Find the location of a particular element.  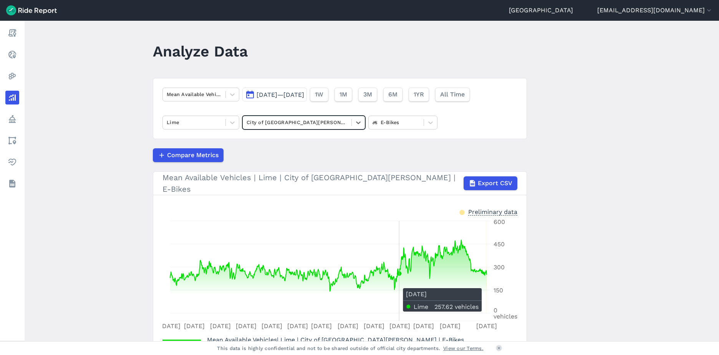

a: Report is located at coordinates (12, 33).